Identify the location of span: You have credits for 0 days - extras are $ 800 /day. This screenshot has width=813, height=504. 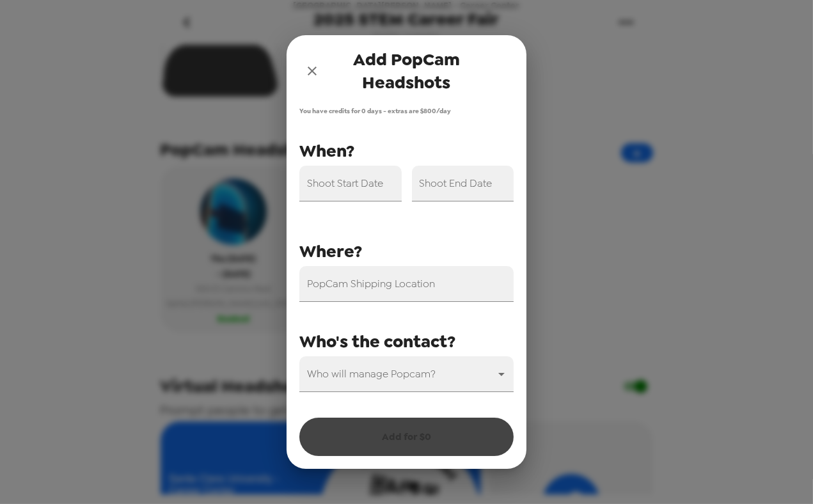
(406, 111).